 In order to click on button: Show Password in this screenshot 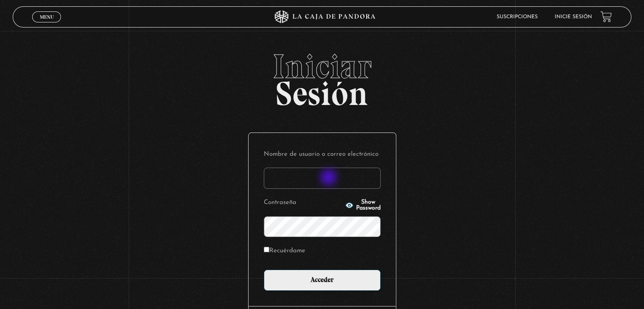, I will do `click(363, 205)`.